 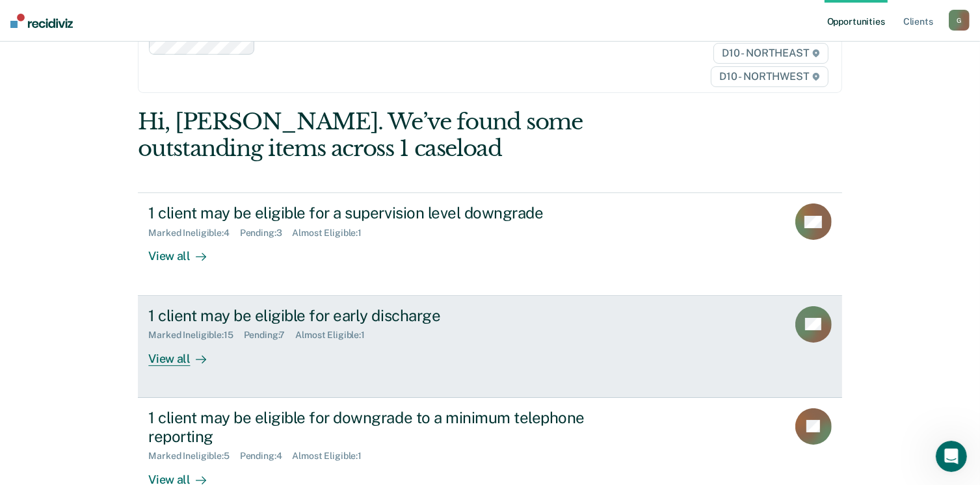 I want to click on div: Pending : 7, so click(x=270, y=335).